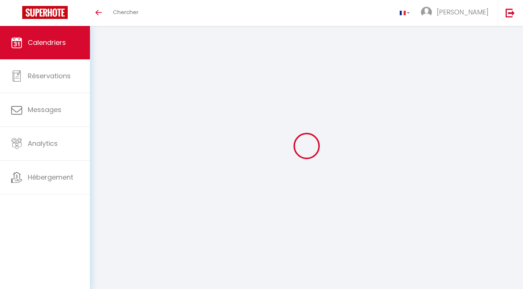 This screenshot has width=523, height=289. Describe the element at coordinates (43, 143) in the screenshot. I see `span: Analytics` at that location.